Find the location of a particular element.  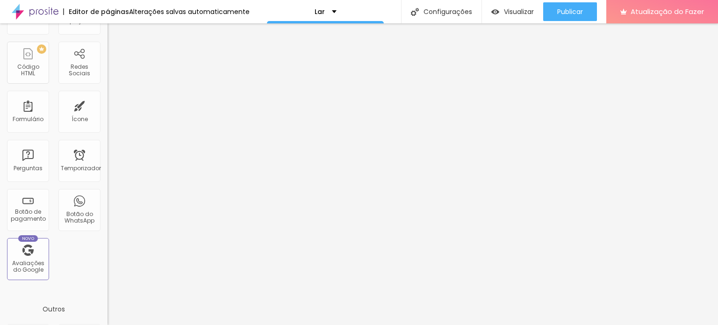

font: Lar is located at coordinates (320, 12).